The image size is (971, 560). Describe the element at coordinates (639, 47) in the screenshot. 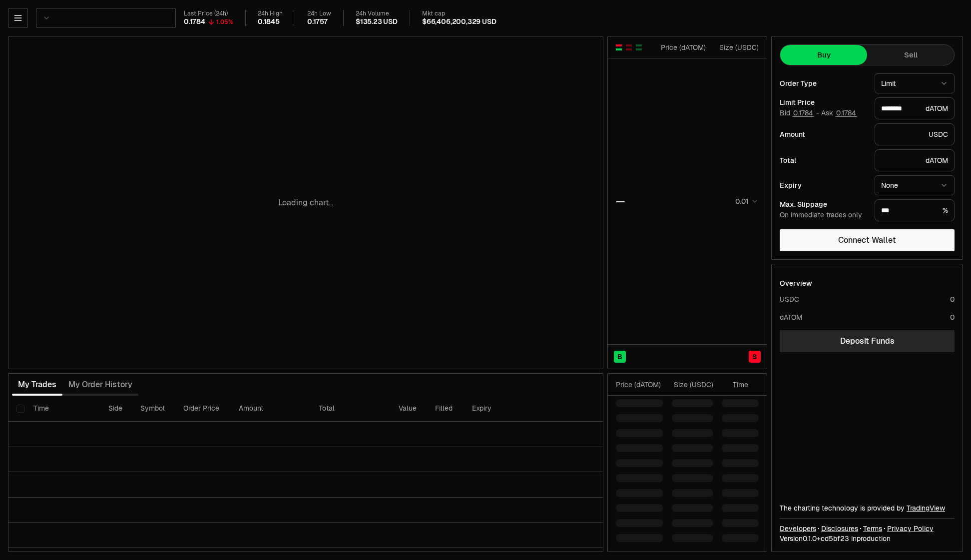

I see `button: Show Buy Orders Only` at that location.